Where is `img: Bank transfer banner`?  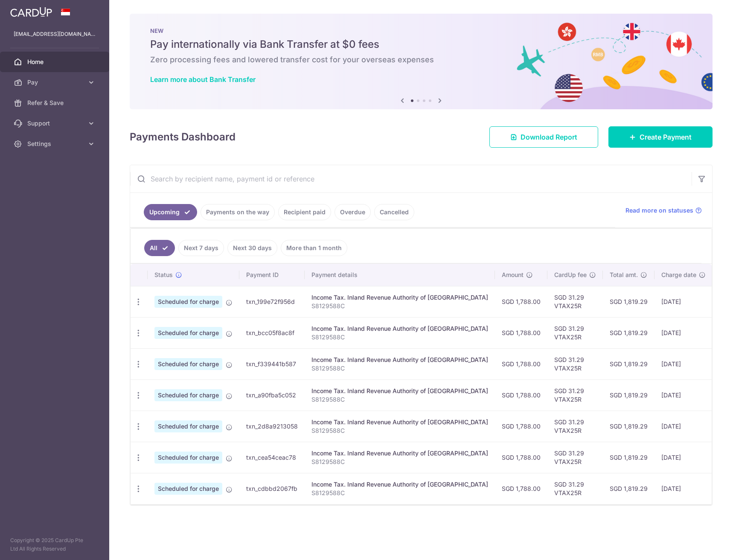
img: Bank transfer banner is located at coordinates (421, 62).